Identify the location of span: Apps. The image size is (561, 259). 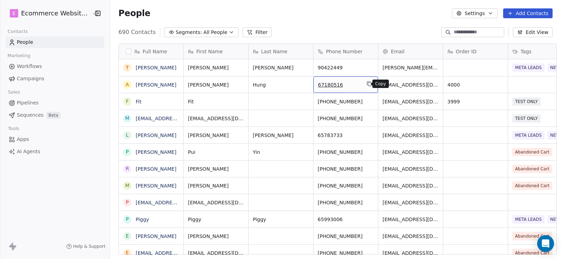
(23, 139).